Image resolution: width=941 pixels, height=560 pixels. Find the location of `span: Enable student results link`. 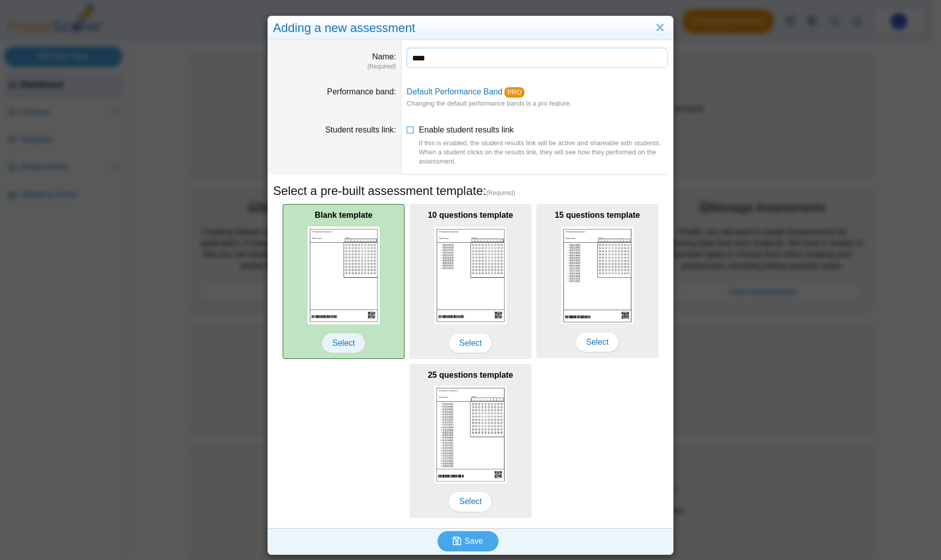

span: Enable student results link is located at coordinates (543, 145).